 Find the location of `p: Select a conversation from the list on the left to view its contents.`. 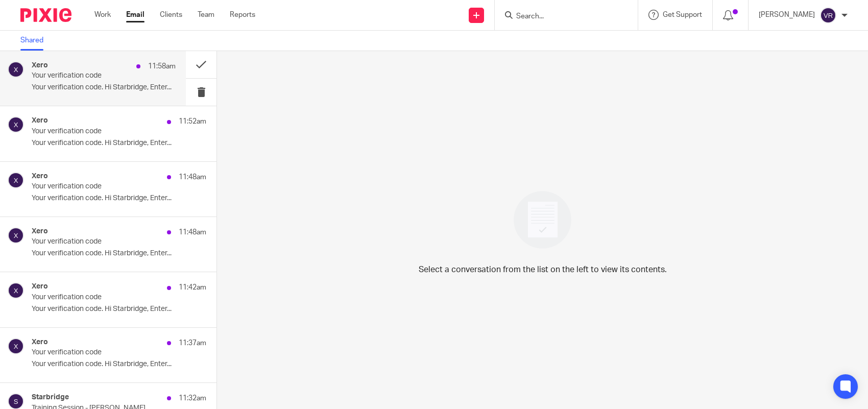

p: Select a conversation from the list on the left to view its contents. is located at coordinates (543, 270).